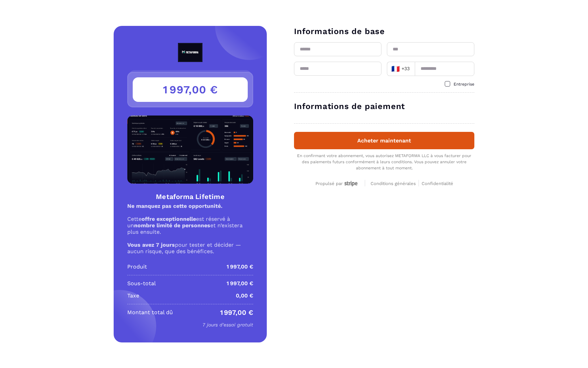  I want to click on p: 0,00 €, so click(244, 296).